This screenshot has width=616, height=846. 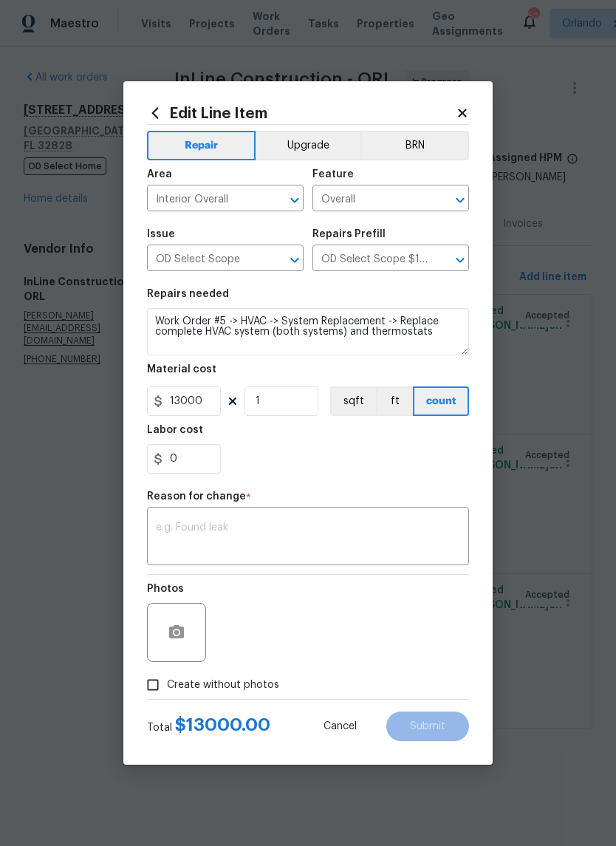 I want to click on div: Total, so click(x=208, y=727).